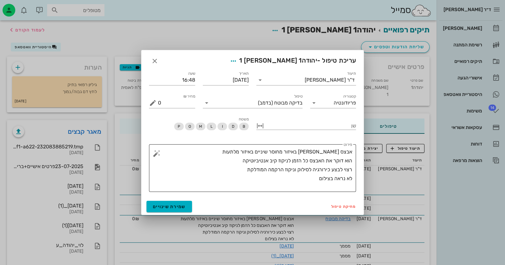 This screenshot has width=505, height=265. What do you see at coordinates (244, 74) in the screenshot?
I see `label: תאריך` at bounding box center [244, 74].